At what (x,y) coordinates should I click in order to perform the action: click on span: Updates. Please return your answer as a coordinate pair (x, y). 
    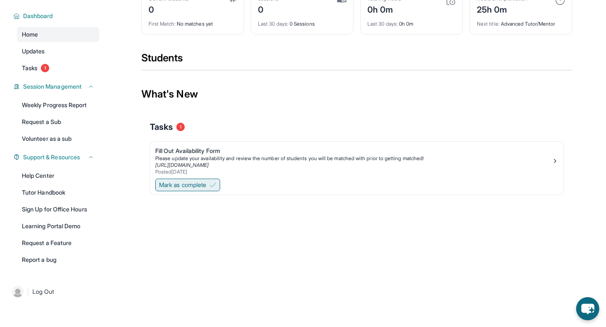
    Looking at the image, I should click on (33, 51).